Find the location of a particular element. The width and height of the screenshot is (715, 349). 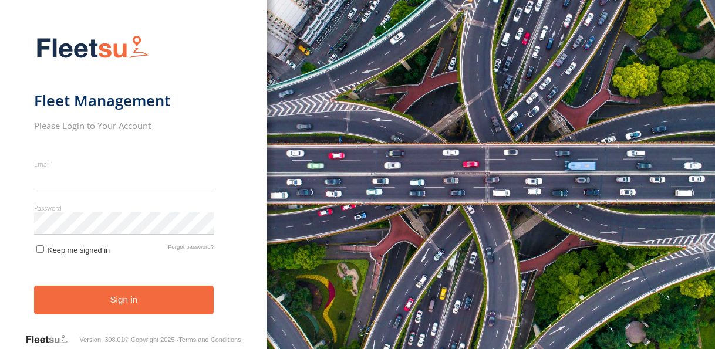

input: Keep me signed in is located at coordinates (40, 249).